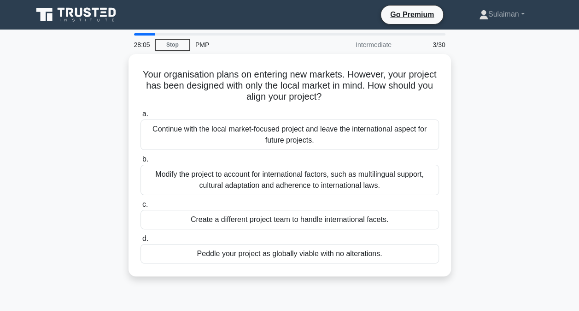 The image size is (579, 311). Describe the element at coordinates (412, 14) in the screenshot. I see `a: Go Premium` at that location.